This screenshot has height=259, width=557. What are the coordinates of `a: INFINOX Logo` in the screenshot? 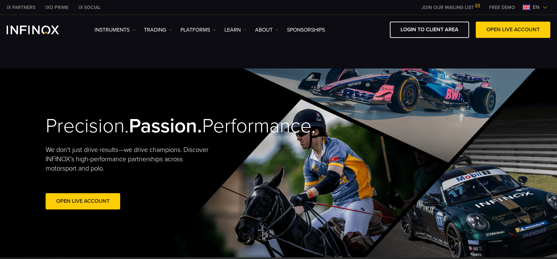 It's located at (41, 30).